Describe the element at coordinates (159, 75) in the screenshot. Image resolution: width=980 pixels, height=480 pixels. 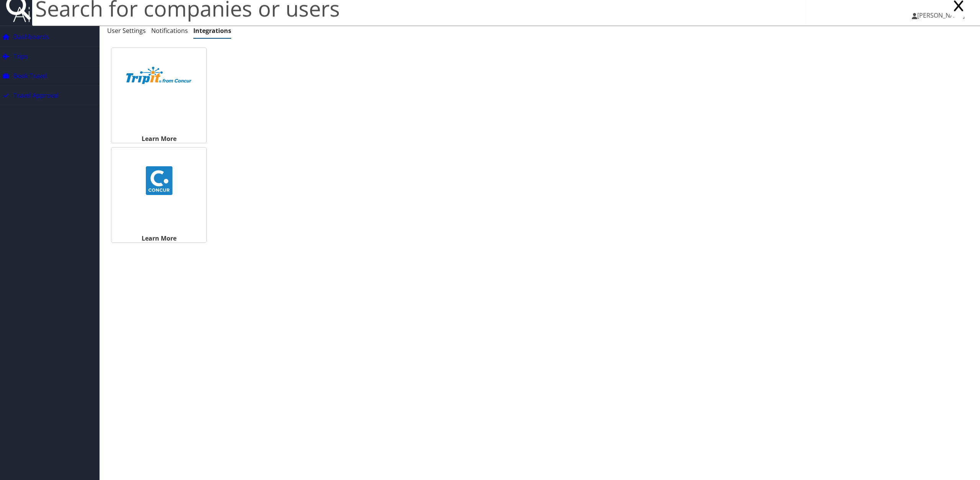
I see `img: TripIt_Logo_Color_SOHP.png` at that location.